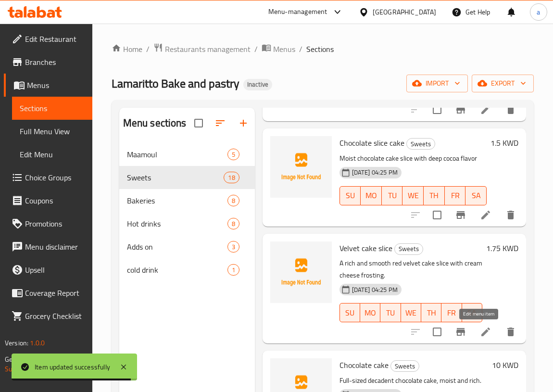 Image resolution: width=553 pixels, height=392 pixels. I want to click on nav: breadcrumb, so click(323, 49).